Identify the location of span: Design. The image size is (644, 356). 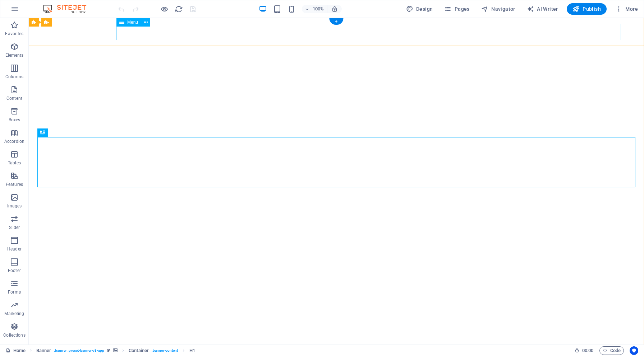
(419, 9).